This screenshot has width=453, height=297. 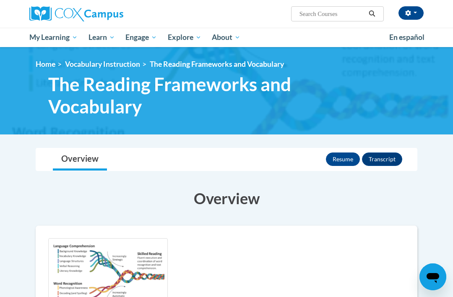 I want to click on span: Engage, so click(x=141, y=37).